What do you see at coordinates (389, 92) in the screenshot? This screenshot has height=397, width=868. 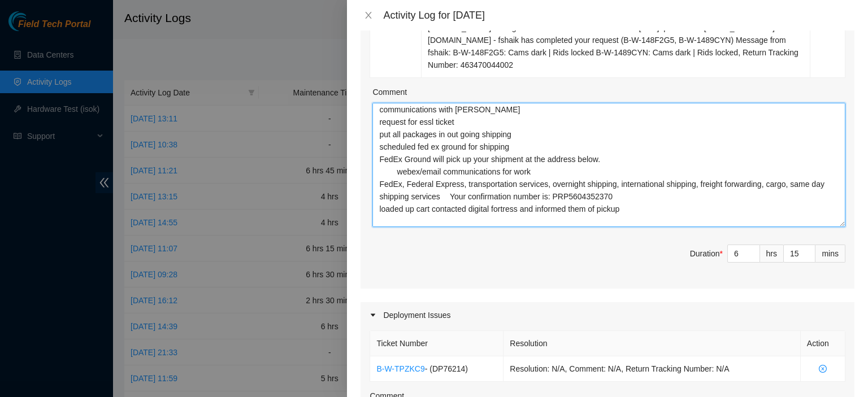 I see `label: Comment` at bounding box center [389, 92].